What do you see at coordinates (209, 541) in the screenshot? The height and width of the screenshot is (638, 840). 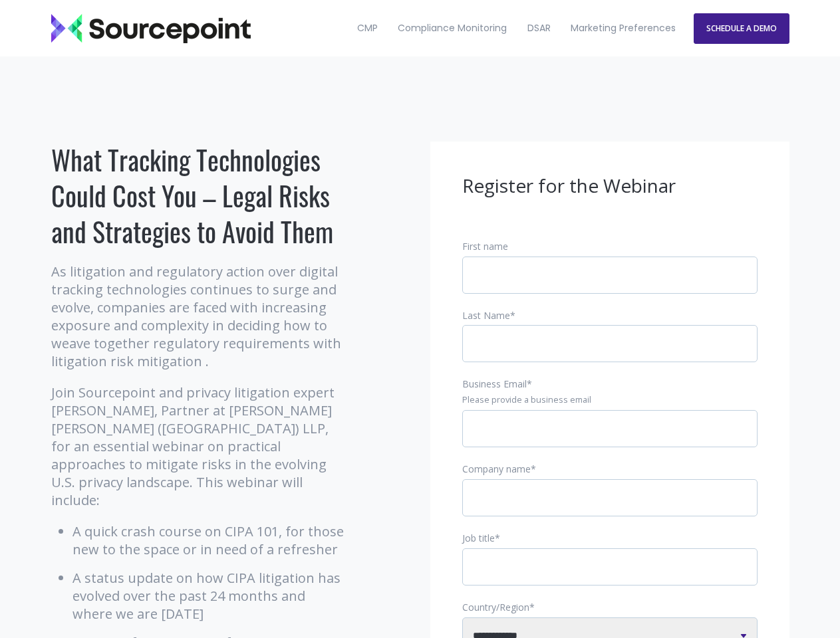 I see `li: A quick crash course on CIPA 101, for those new to the space or in need of a refresher` at bounding box center [209, 541].